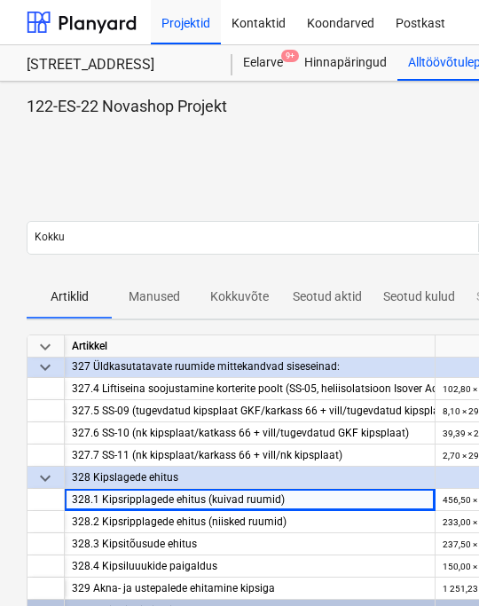 This screenshot has width=479, height=606. I want to click on p: Kokku, so click(50, 237).